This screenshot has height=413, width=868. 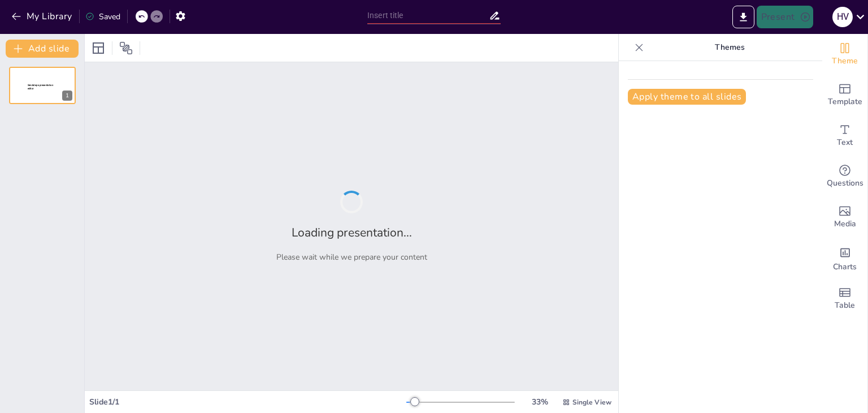 I want to click on div: Get real-time input from your audience, so click(x=844, y=177).